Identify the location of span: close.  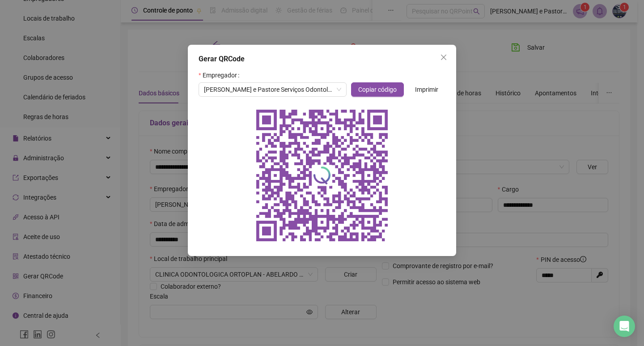
(444, 57).